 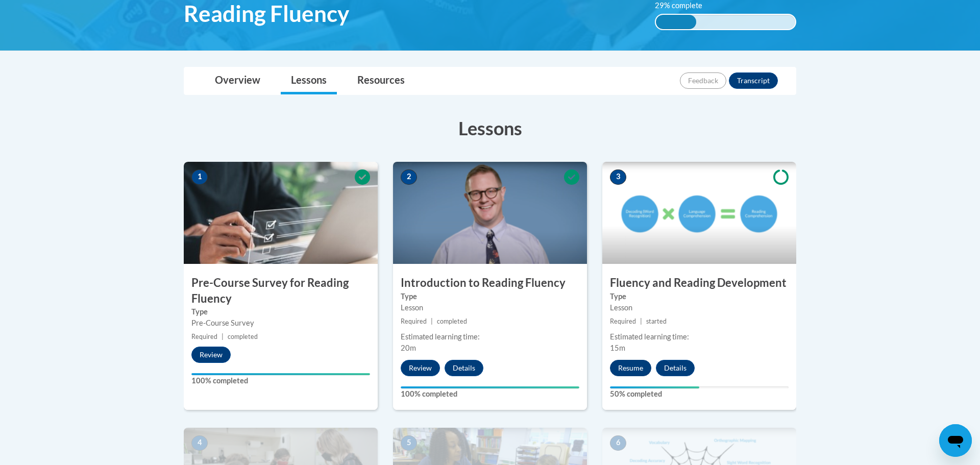 What do you see at coordinates (200, 177) in the screenshot?
I see `span: 1` at bounding box center [200, 177].